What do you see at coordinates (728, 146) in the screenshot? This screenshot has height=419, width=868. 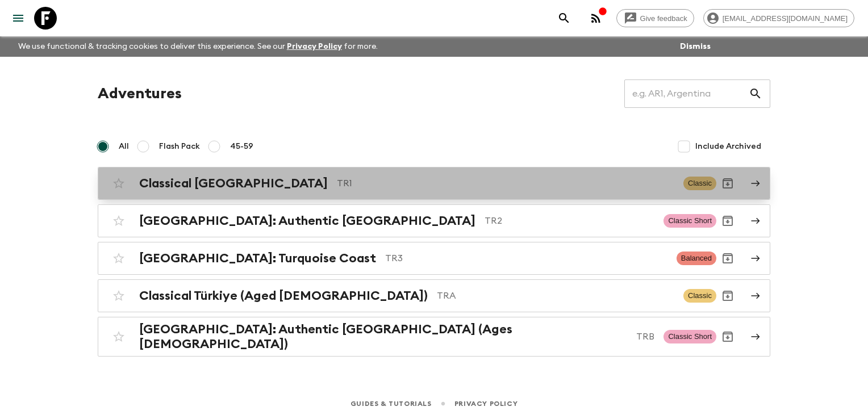 I see `span: Include Archived` at bounding box center [728, 146].